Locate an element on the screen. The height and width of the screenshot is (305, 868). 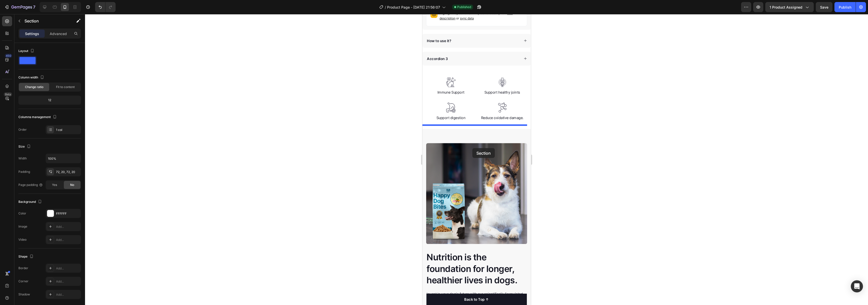
div: Background is located at coordinates (30, 202).